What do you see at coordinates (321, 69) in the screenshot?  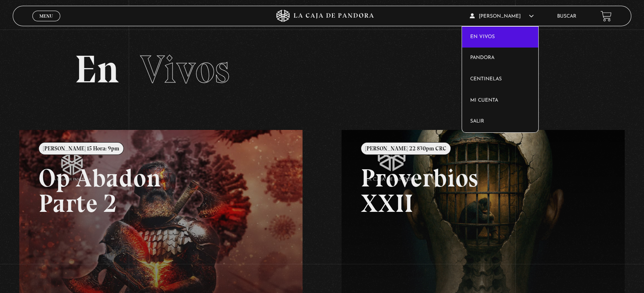 I see `h2: En` at bounding box center [321, 69].